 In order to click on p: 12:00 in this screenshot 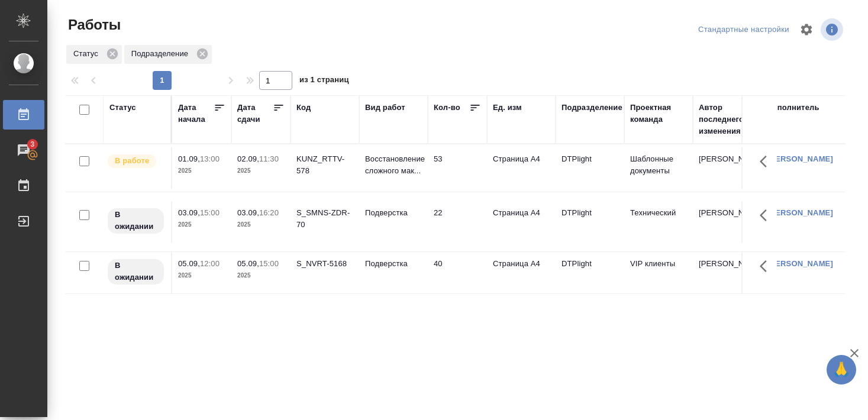, I will do `click(209, 263)`.